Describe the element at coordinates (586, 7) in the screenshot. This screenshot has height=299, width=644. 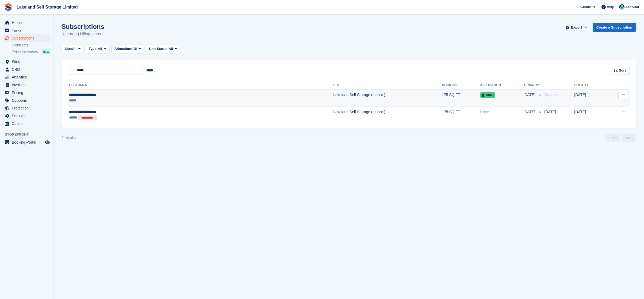
I see `span: Create` at that location.